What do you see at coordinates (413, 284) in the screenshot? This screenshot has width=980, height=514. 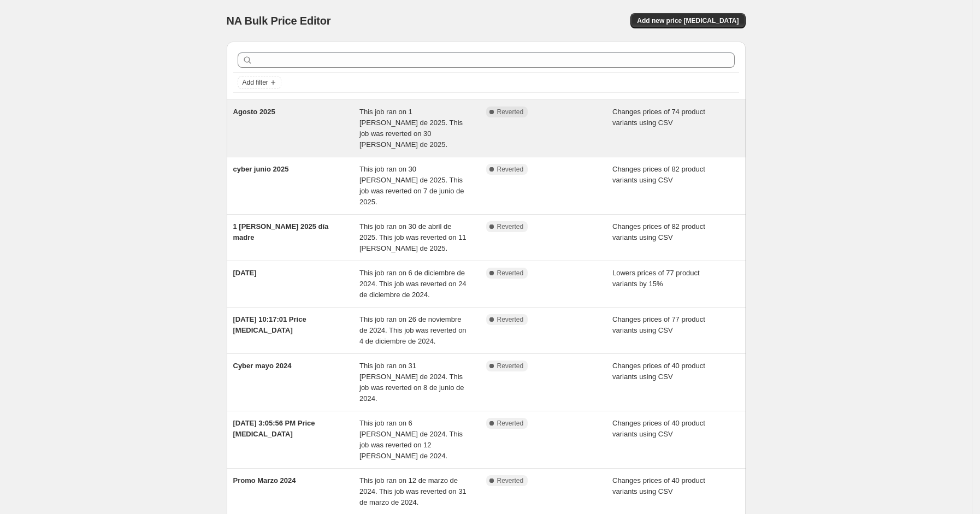 I see `span: This job ran on 6 de diciembre de 2024. This job was reverted on 24 de diciembre de 2024.` at bounding box center [413, 284].